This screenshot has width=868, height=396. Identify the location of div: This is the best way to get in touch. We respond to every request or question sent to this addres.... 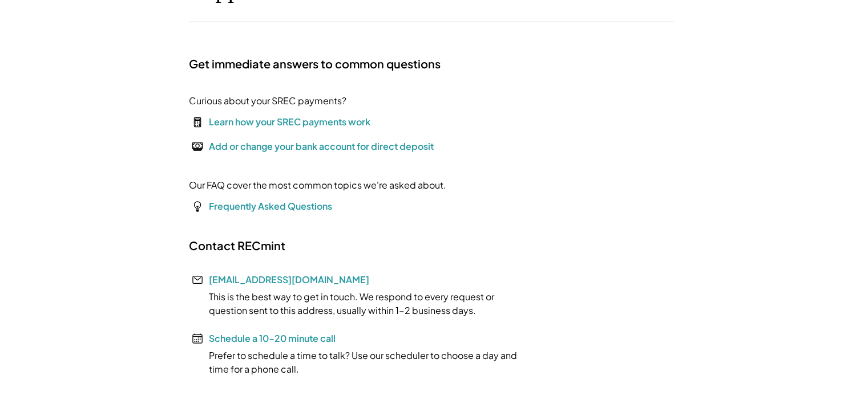
(360, 304).